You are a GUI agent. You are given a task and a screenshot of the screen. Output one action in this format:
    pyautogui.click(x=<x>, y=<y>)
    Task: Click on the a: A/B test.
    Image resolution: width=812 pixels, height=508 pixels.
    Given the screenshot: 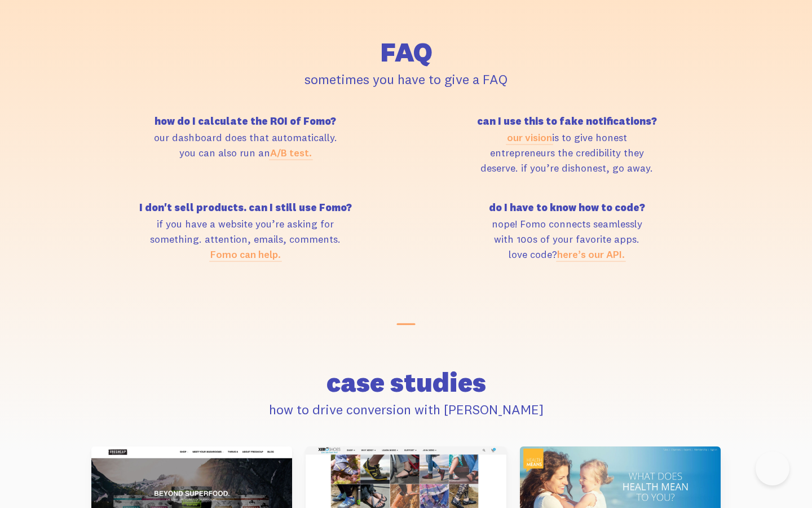 What is the action you would take?
    pyautogui.click(x=291, y=152)
    